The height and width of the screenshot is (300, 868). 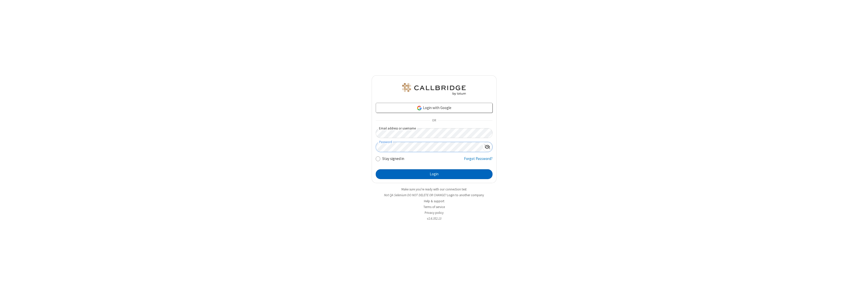 What do you see at coordinates (434, 219) in the screenshot?
I see `li: v2.6.352.13` at bounding box center [434, 219].